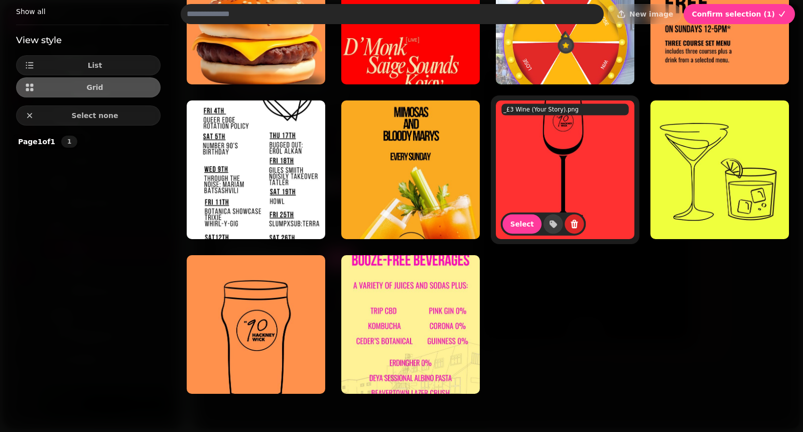 This screenshot has height=432, width=803. Describe the element at coordinates (651, 14) in the screenshot. I see `span: New image` at that location.